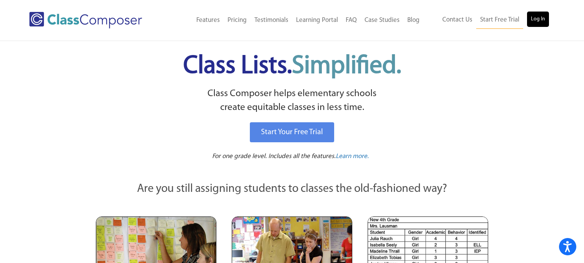 The width and height of the screenshot is (584, 263). Describe the element at coordinates (500, 20) in the screenshot. I see `a: Start Free Trial` at that location.